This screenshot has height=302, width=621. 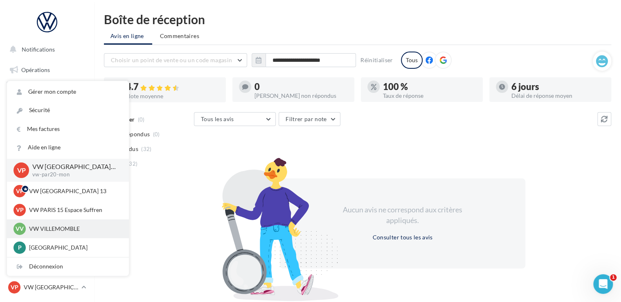 What do you see at coordinates (217, 119) in the screenshot?
I see `span: Tous les avis` at bounding box center [217, 119].